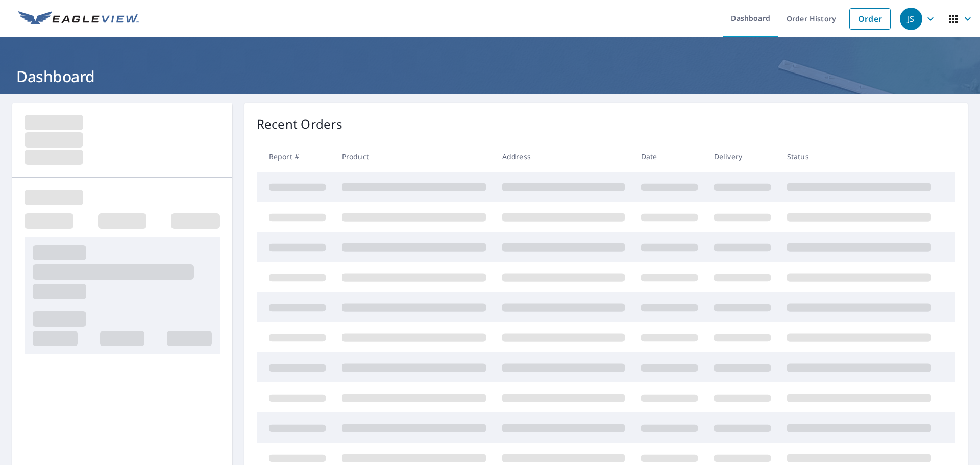  I want to click on a: Order, so click(870, 19).